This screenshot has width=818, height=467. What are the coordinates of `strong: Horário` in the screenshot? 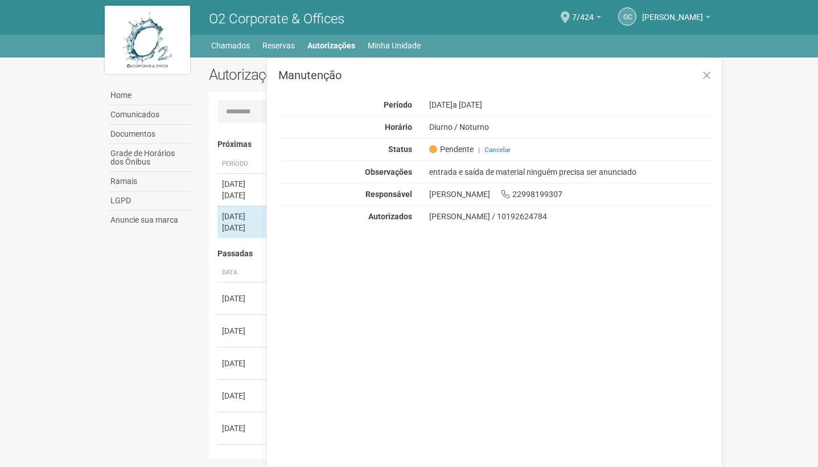 It's located at (399, 127).